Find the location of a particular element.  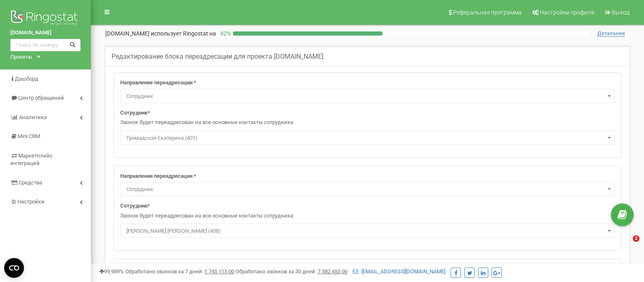

span: Настройки профиля is located at coordinates (567, 13).